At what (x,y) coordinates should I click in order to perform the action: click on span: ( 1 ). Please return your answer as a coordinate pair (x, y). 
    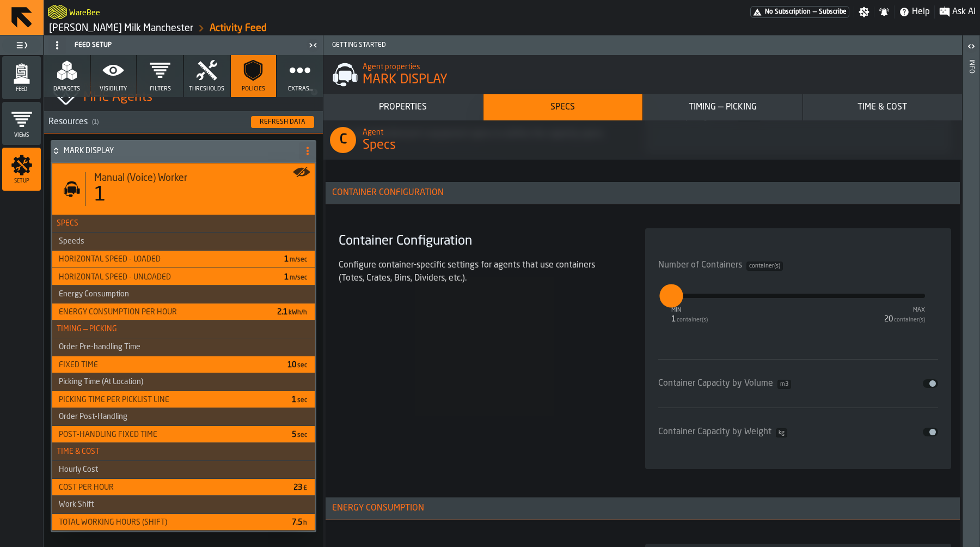
    Looking at the image, I should click on (95, 122).